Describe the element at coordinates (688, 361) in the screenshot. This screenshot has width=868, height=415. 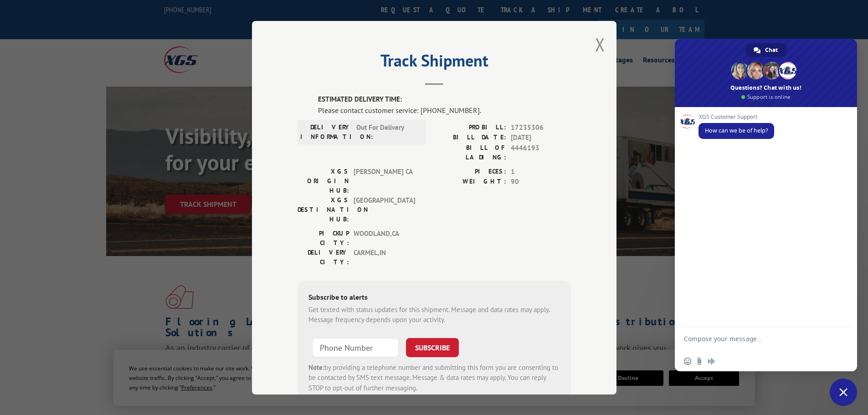
I see `span: Insert an emoji` at that location.